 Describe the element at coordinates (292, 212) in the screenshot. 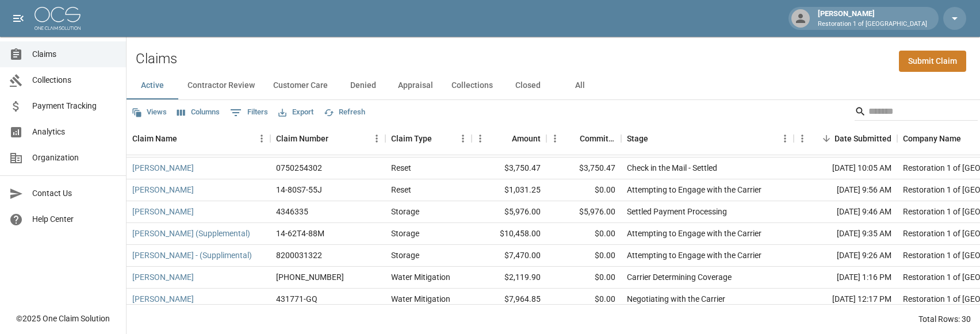

I see `div: 4346335` at that location.